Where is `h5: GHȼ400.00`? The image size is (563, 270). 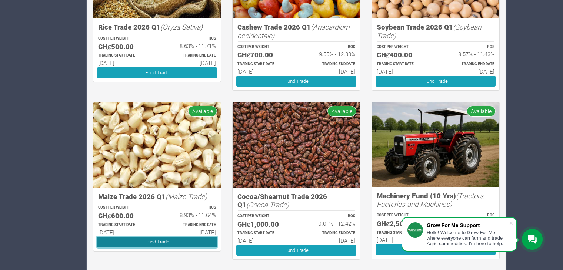 h5: GHȼ400.00 is located at coordinates (403, 55).